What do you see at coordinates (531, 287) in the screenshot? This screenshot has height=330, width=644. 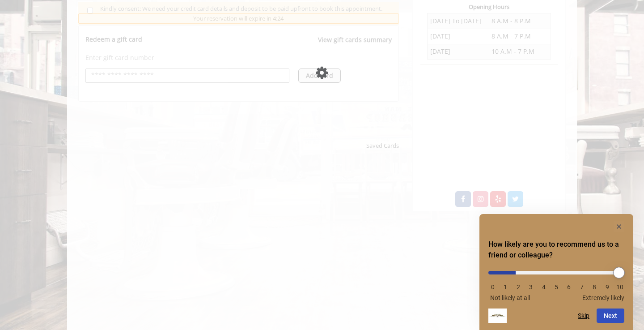 I see `li: 3` at bounding box center [531, 287].